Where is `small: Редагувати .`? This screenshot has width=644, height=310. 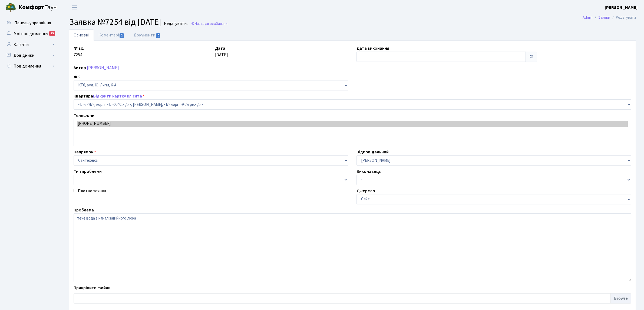 small: Редагувати . is located at coordinates (176, 23).